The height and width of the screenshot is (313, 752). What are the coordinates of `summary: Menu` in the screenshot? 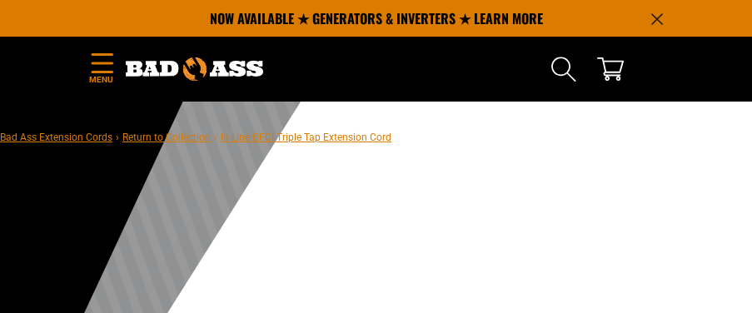 It's located at (102, 69).